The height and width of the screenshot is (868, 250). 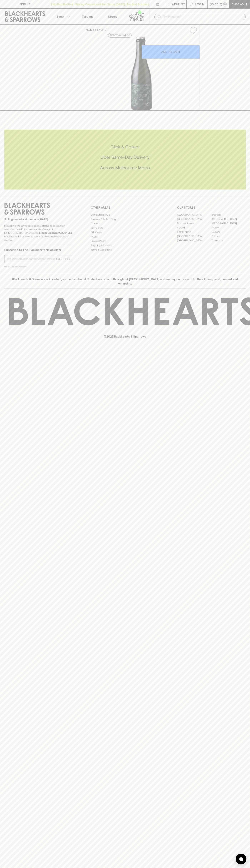 What do you see at coordinates (194, 223) in the screenshot?
I see `a: Brunswick West` at bounding box center [194, 223].